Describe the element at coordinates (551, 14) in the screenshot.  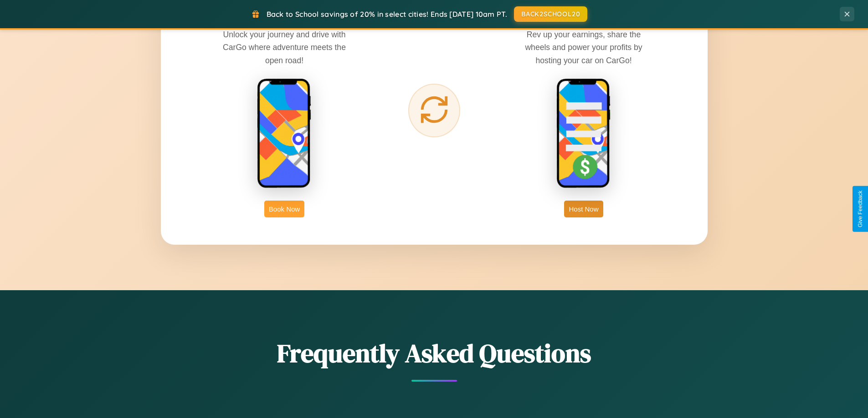
I see `button: BACK2SCHOOL20` at that location.